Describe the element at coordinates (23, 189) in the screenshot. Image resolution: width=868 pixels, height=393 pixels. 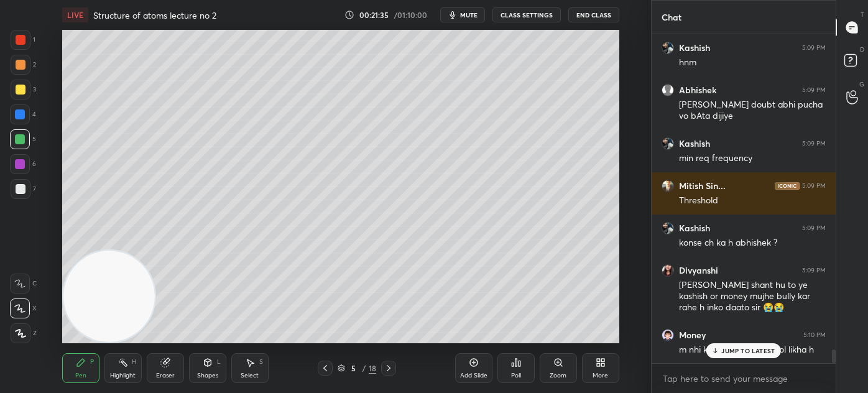
I see `div: 7` at that location.